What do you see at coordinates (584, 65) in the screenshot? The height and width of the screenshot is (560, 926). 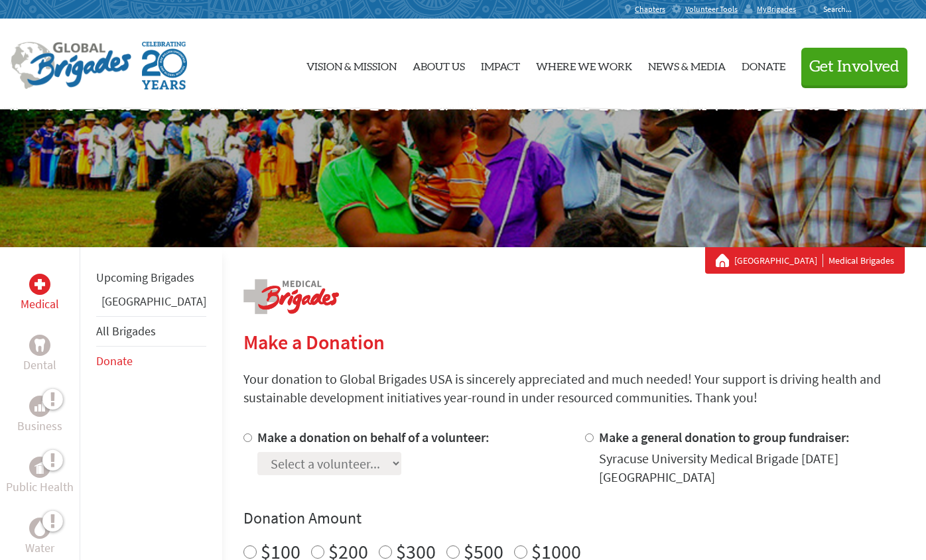 I see `a: Where We Work` at bounding box center [584, 65].